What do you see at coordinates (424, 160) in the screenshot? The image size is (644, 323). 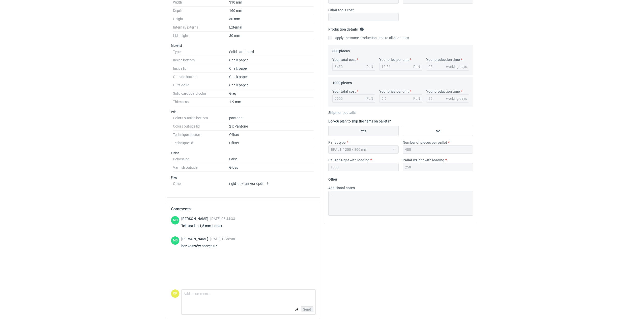 I see `label: Pallet weight with loading` at bounding box center [424, 160].